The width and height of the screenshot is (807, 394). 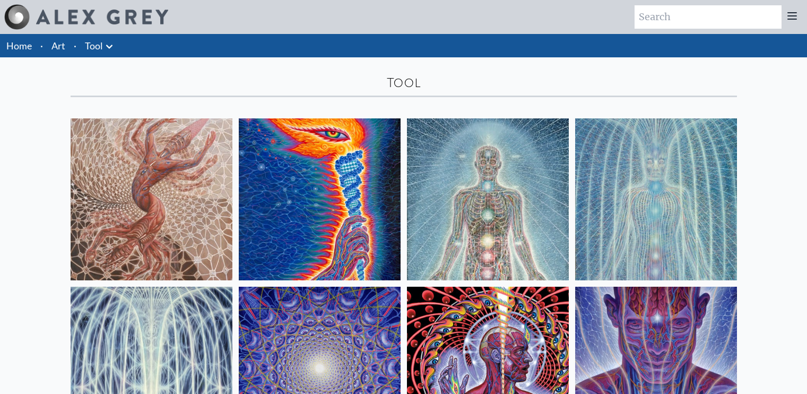 I want to click on a: Art, so click(x=58, y=46).